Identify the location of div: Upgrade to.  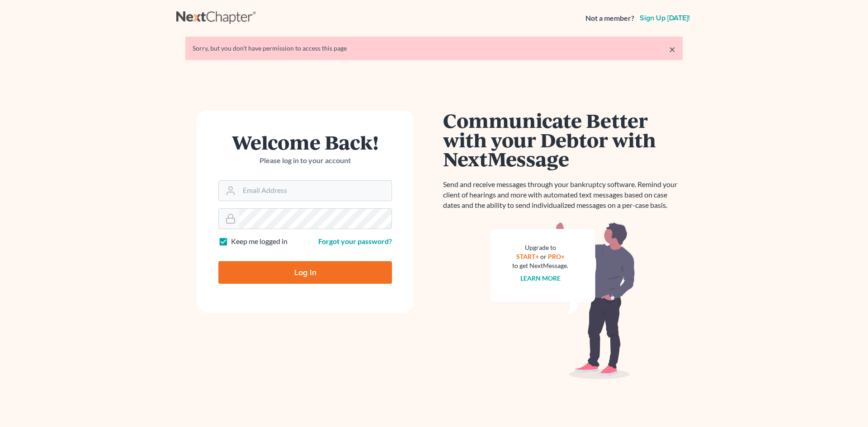
(540, 247).